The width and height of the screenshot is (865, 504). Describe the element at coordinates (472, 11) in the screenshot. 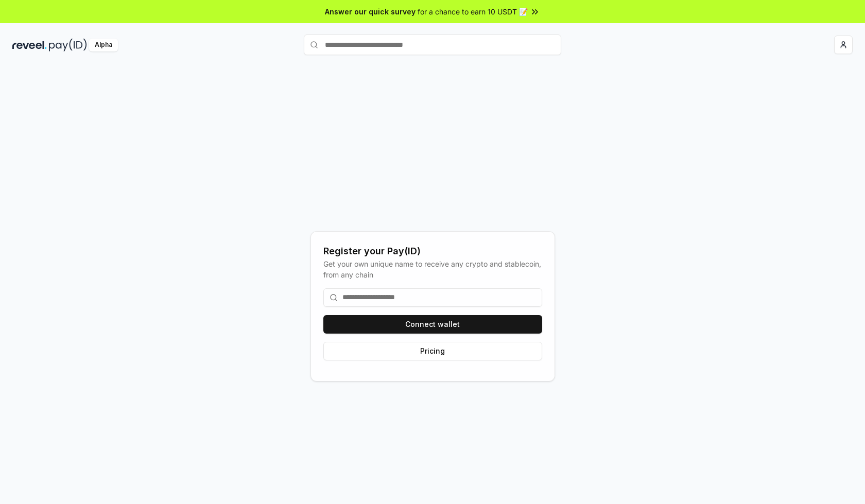

I see `span: for a chance to earn 10 USDT 📝` at that location.